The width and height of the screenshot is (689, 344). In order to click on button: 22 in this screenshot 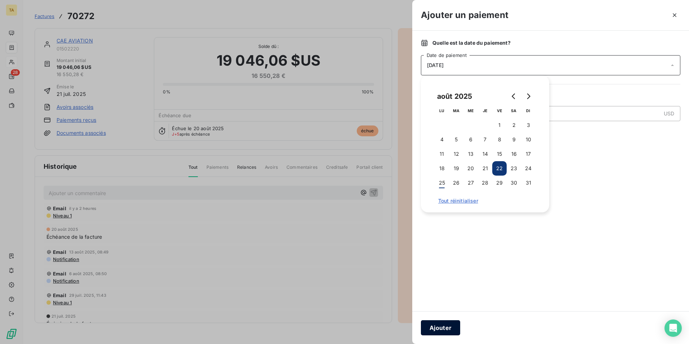, I will do `click(500, 168)`.